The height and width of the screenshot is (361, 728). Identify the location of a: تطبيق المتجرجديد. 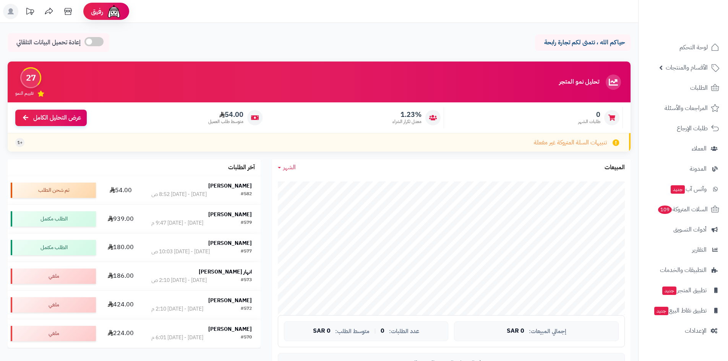
(684, 291).